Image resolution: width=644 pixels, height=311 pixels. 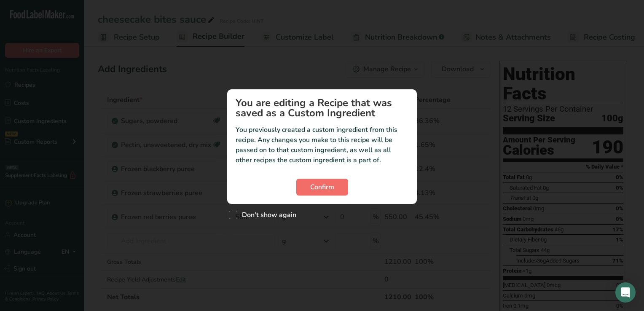 What do you see at coordinates (267, 215) in the screenshot?
I see `span: Don't show again` at bounding box center [267, 215].